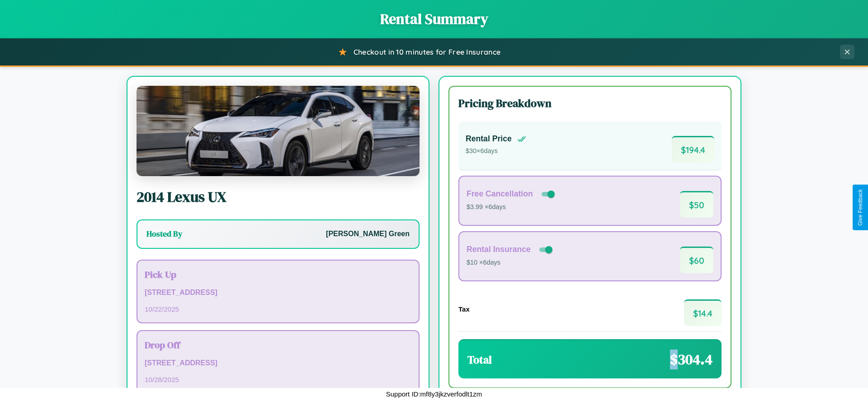  What do you see at coordinates (278, 274) in the screenshot?
I see `h3: Pick Up` at bounding box center [278, 274].